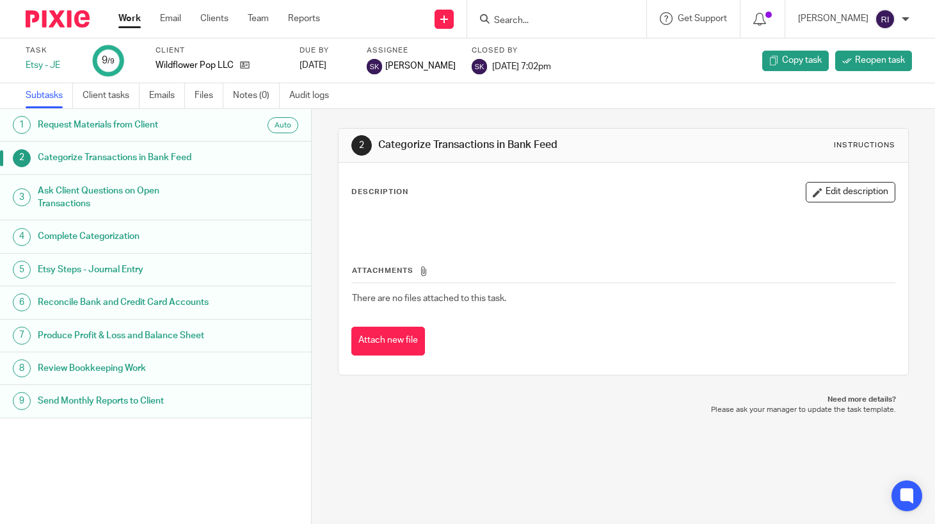  I want to click on a: Copy task, so click(796, 61).